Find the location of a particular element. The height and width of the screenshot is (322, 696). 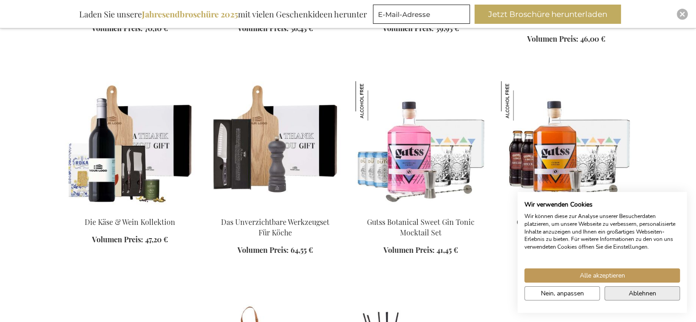

div: Close is located at coordinates (682, 14).